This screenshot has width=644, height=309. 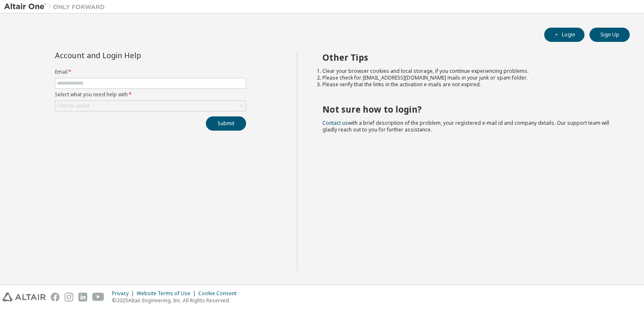 I want to click on label: Email, so click(x=151, y=72).